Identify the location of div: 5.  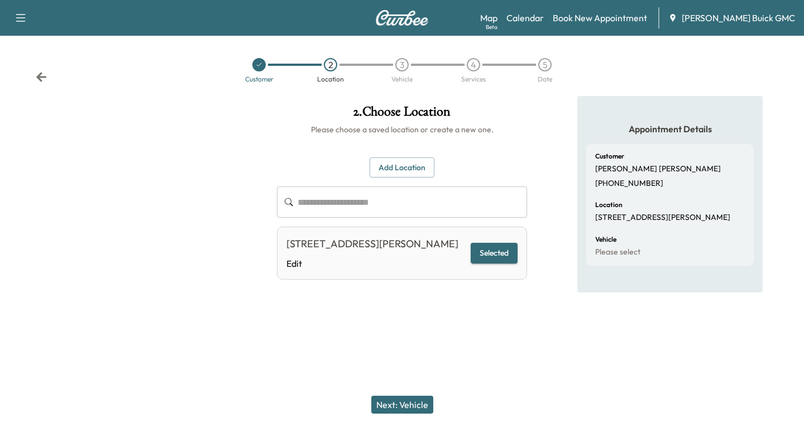
(545, 65).